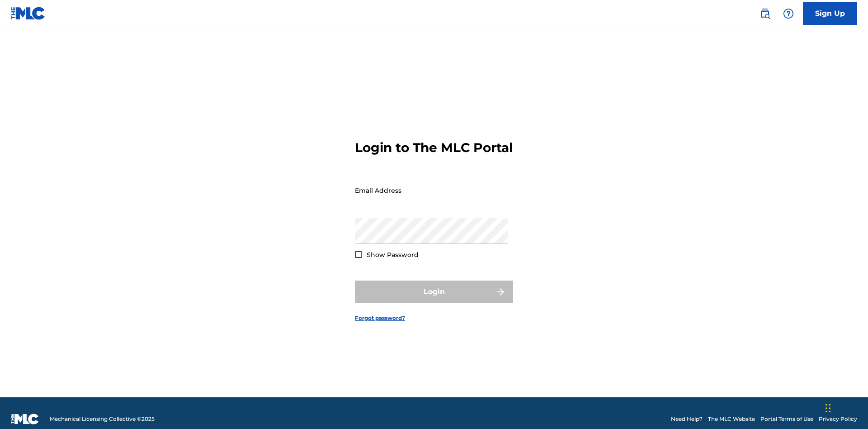 Image resolution: width=868 pixels, height=429 pixels. I want to click on img: search, so click(764, 14).